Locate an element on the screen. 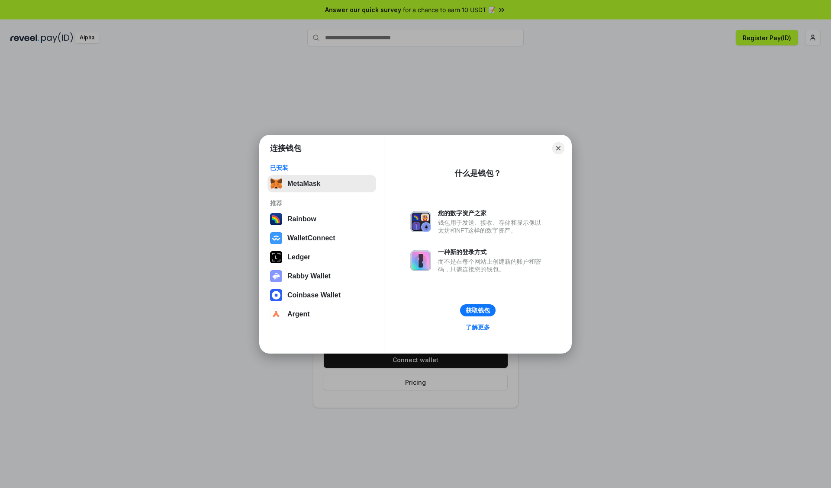 This screenshot has width=831, height=488. button: Rainbow is located at coordinates (321, 219).